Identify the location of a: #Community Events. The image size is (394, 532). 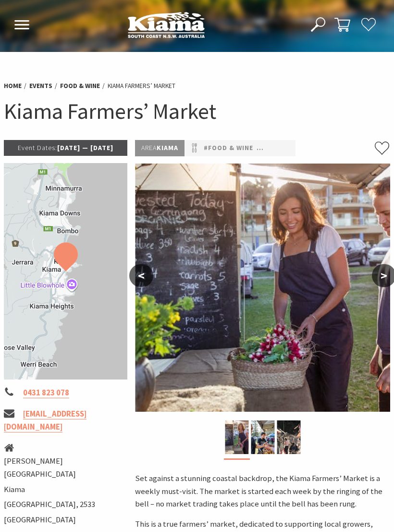
(294, 148).